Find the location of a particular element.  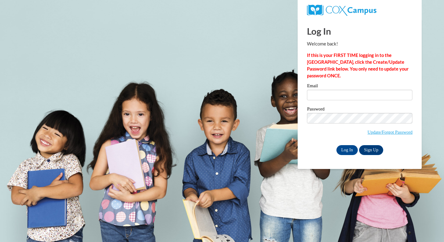

p: Welcome back! is located at coordinates (360, 44).